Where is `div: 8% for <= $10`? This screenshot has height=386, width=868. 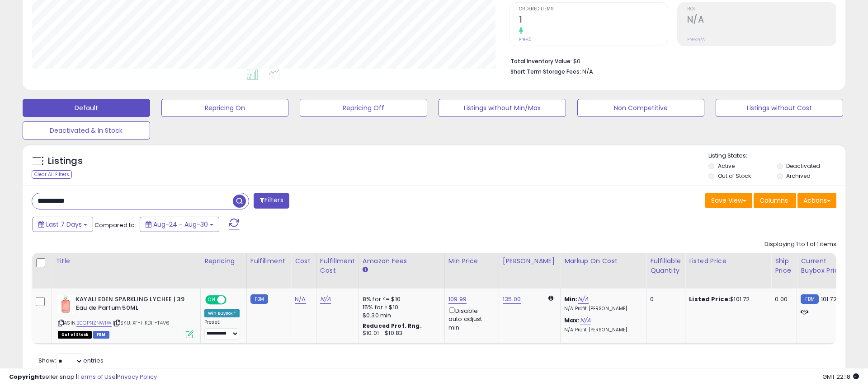 div: 8% for <= $10 is located at coordinates (400, 299).